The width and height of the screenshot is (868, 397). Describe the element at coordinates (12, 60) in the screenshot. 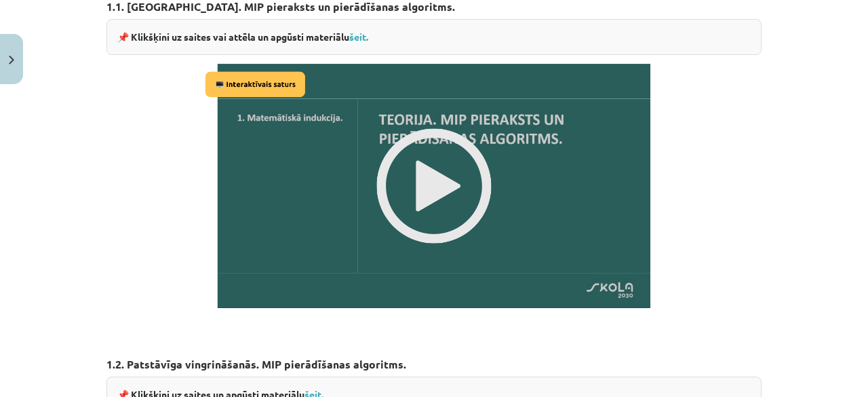

I see `img: icon-close-lesson-0947bae3869378f0d4975bcd49f059093ad1ed9edebbc8119c70593378902aed.svg` at that location.